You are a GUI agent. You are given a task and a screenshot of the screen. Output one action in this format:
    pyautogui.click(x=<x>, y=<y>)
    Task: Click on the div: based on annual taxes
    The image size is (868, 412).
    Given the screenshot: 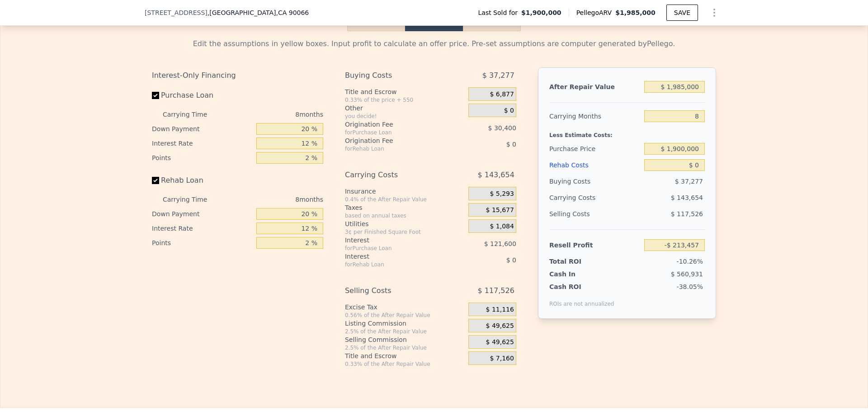 What is the action you would take?
    pyautogui.click(x=405, y=216)
    